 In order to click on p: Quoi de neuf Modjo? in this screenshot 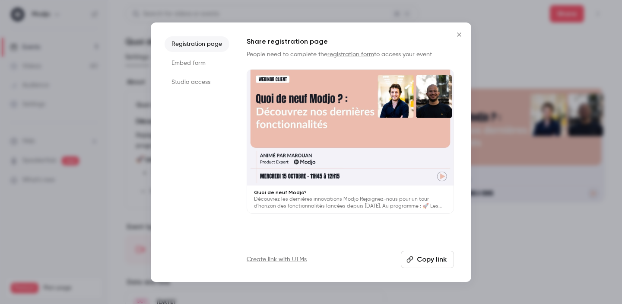, I will do `click(350, 192)`.